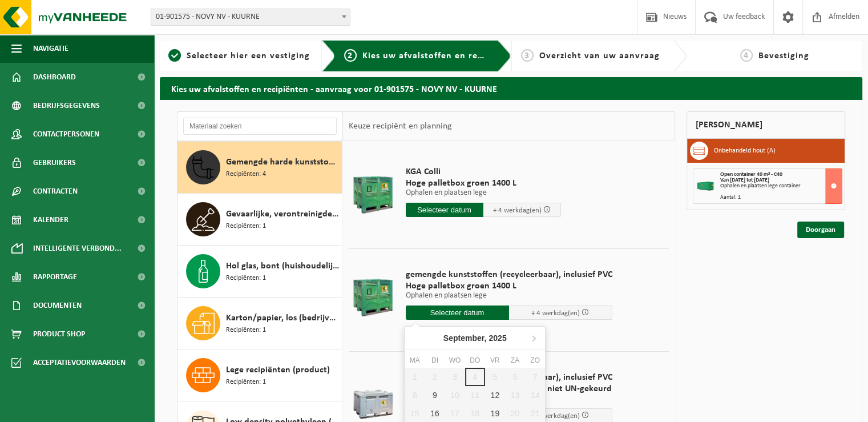  Describe the element at coordinates (783, 56) in the screenshot. I see `span: Bevestiging` at that location.